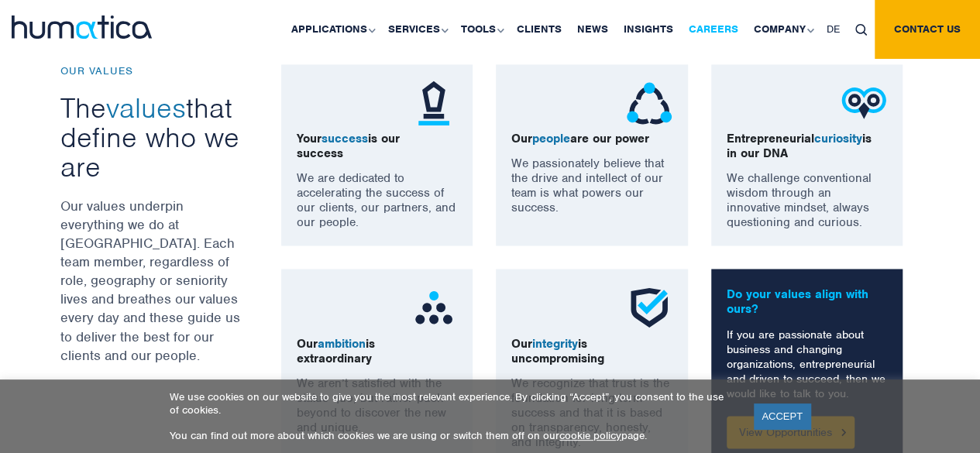 The height and width of the screenshot is (453, 980). I want to click on p: You can find out more about which cookies we are using or switch them off on our page., so click(451, 435).